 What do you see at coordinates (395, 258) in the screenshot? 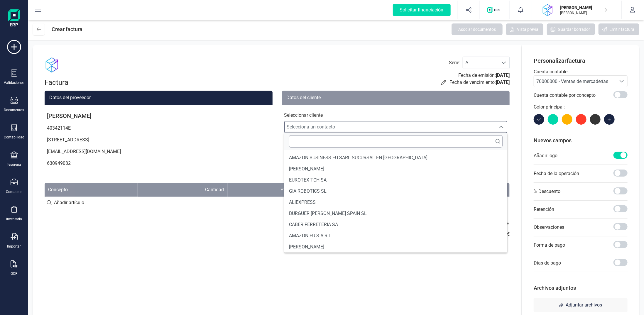
I see `li: LA CLANDESTINA RESTAURANT SL` at bounding box center [395, 258].